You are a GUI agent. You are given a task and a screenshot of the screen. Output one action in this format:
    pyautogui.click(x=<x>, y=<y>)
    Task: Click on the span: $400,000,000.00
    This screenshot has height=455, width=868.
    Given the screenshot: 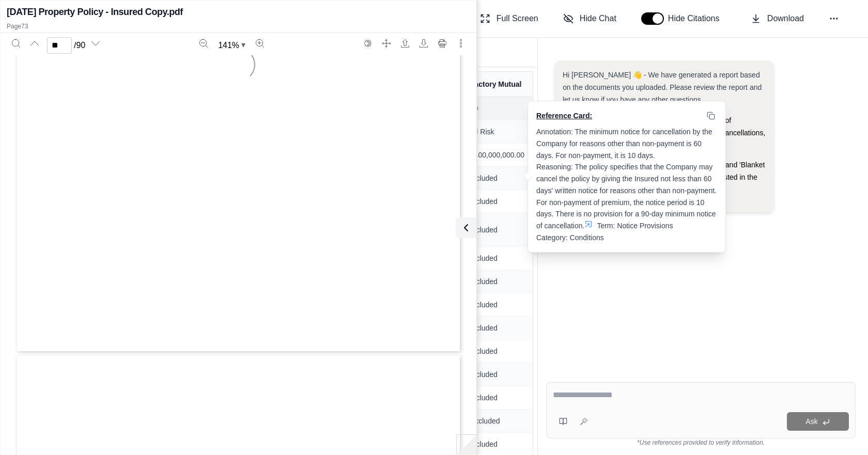 What is the action you would take?
    pyautogui.click(x=497, y=155)
    